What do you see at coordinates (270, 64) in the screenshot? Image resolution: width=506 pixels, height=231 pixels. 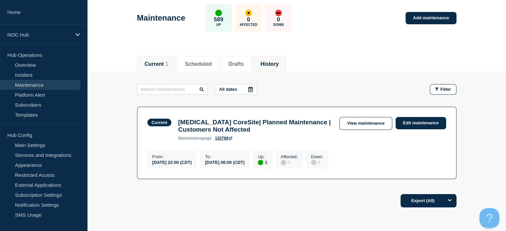 I see `button: History` at bounding box center [270, 64].